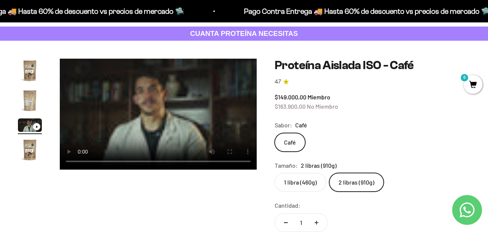  What do you see at coordinates (301, 125) in the screenshot?
I see `span: Café` at bounding box center [301, 125].